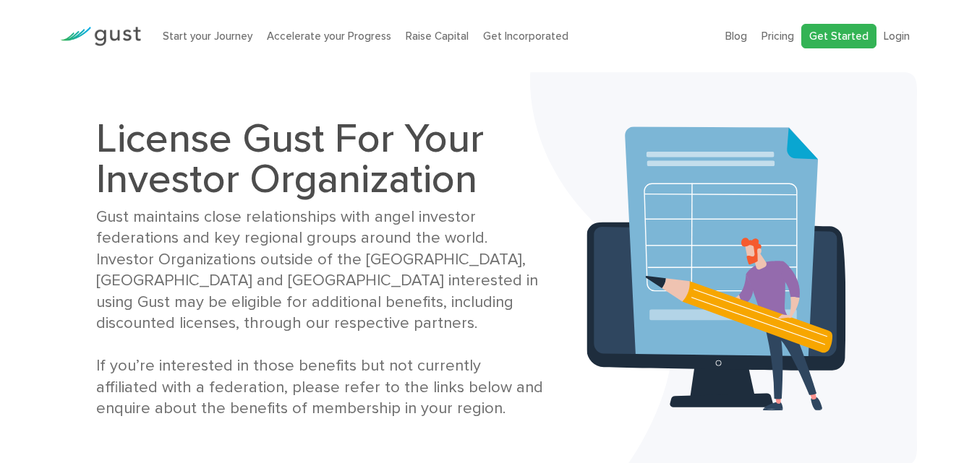  I want to click on h1: License Gust For Your Investor Organization, so click(320, 159).